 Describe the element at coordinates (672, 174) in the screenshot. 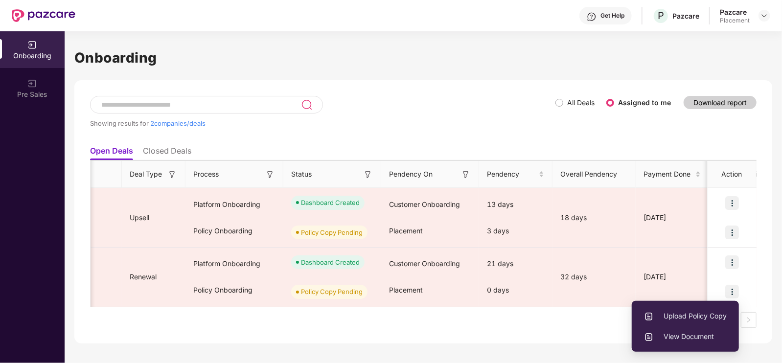

I see `th: Payment Done` at that location.